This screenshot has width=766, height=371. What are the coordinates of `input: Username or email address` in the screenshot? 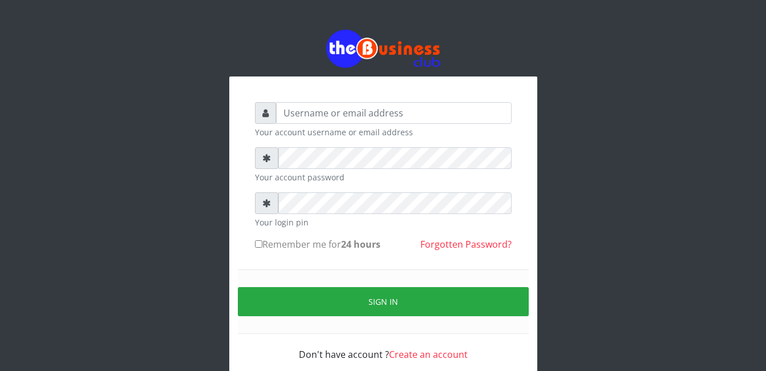 It's located at (394, 113).